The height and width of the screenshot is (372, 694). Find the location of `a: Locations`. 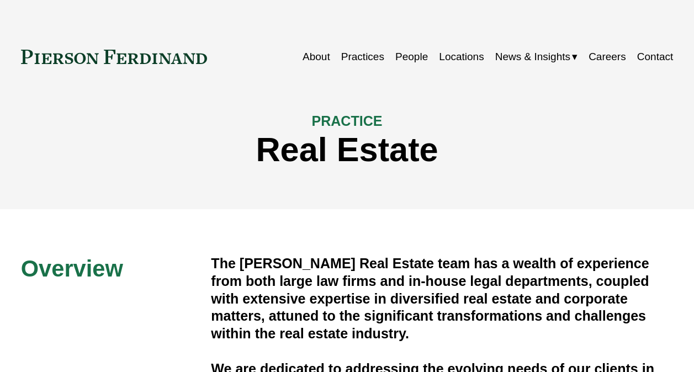

a: Locations is located at coordinates (461, 57).